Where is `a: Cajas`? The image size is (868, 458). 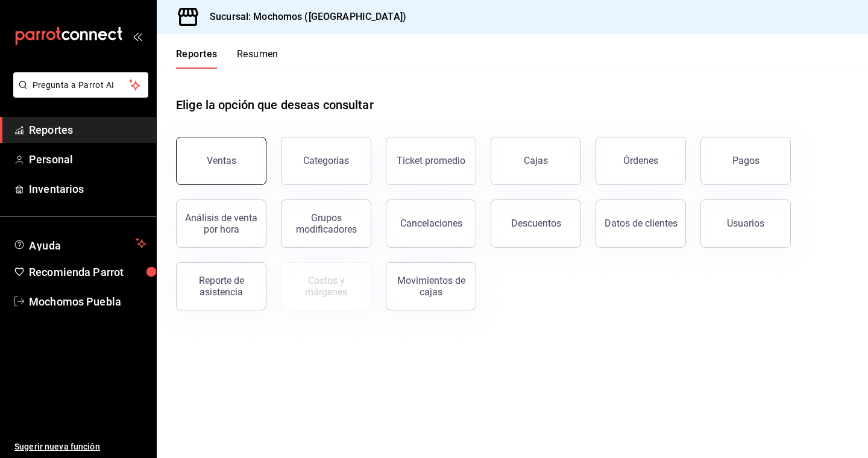
a: Cajas is located at coordinates (536, 161).